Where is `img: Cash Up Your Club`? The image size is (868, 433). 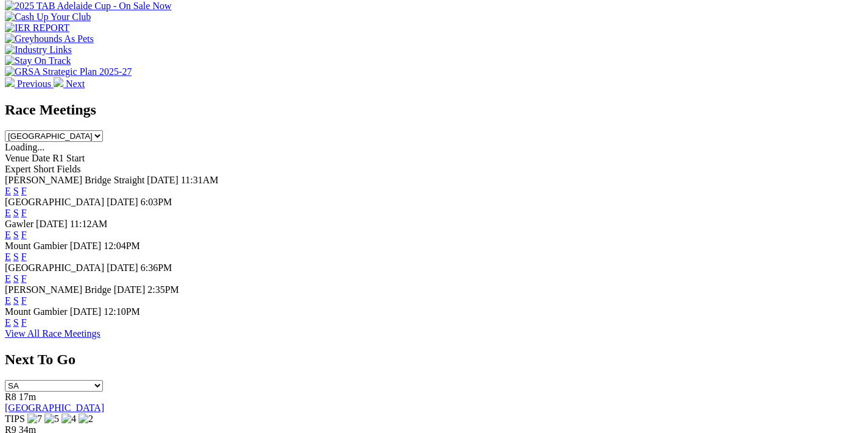 img: Cash Up Your Club is located at coordinates (47, 17).